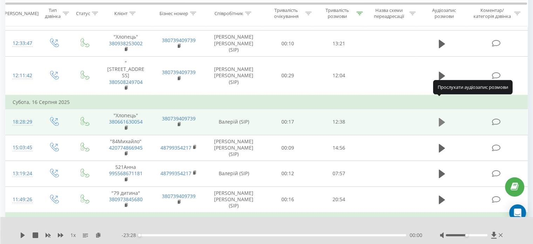  Describe the element at coordinates (444, 13) in the screenshot. I see `div: Аудіозапис розмови` at that location.